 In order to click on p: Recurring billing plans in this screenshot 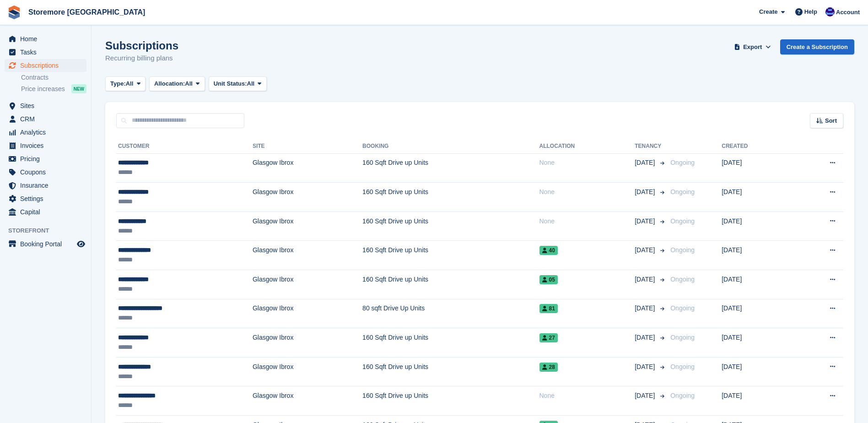, I will do `click(142, 58)`.